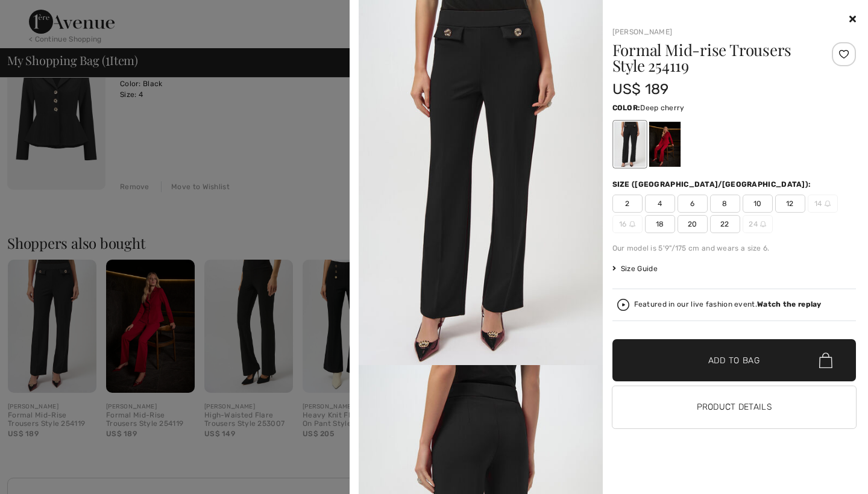  What do you see at coordinates (789, 304) in the screenshot?
I see `strong: Watch the replay` at bounding box center [789, 304].